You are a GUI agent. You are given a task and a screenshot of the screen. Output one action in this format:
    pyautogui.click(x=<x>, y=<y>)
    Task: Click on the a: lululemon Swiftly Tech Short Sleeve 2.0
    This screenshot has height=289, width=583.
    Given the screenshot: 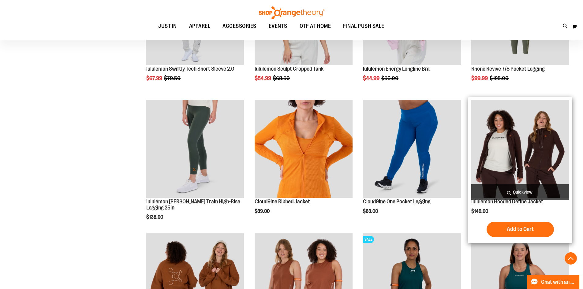 What is the action you would take?
    pyautogui.click(x=190, y=69)
    